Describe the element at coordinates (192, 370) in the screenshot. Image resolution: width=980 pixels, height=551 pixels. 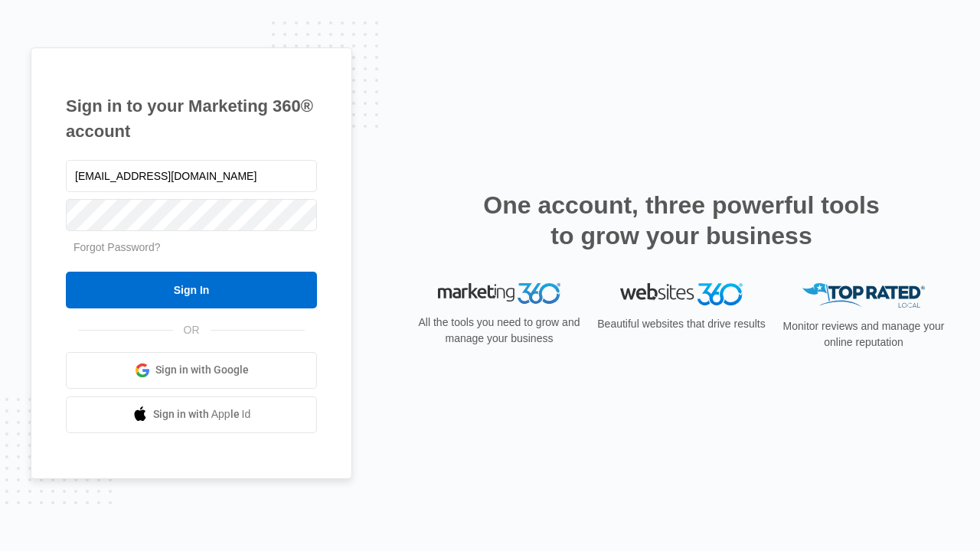
I see `a: Sign in with Google` at that location.